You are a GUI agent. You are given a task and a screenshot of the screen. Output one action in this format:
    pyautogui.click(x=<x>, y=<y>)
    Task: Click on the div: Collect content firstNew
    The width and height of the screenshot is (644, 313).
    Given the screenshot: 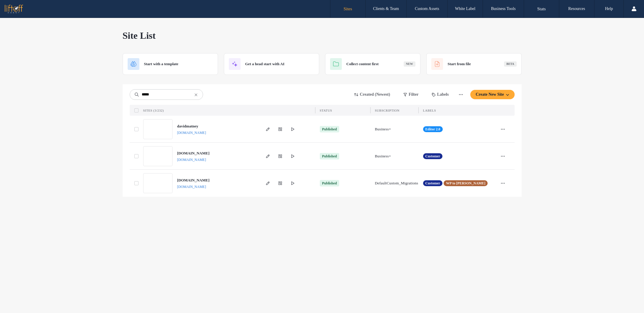 What is the action you would take?
    pyautogui.click(x=372, y=64)
    